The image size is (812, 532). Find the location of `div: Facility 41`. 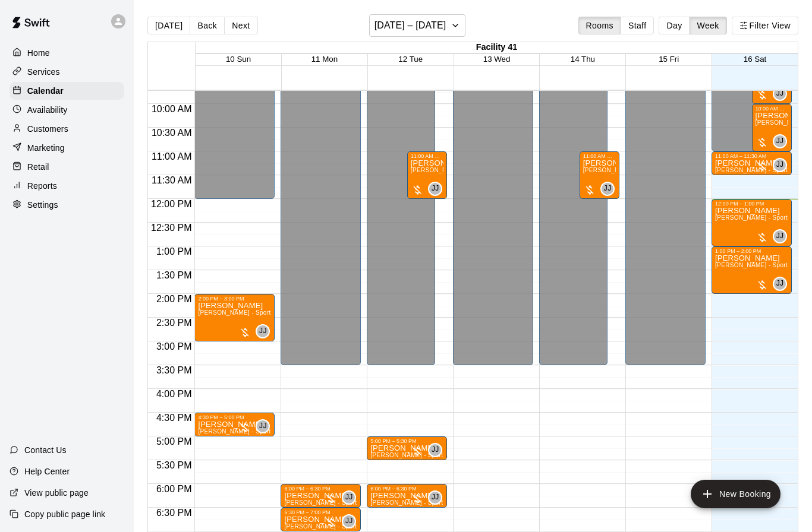

div: Facility 41 is located at coordinates (496, 48).